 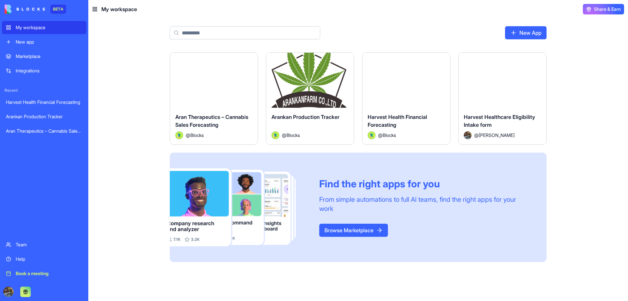 What do you see at coordinates (398, 121) in the screenshot?
I see `span: Harvest Health Financial Forecasting` at bounding box center [398, 121].